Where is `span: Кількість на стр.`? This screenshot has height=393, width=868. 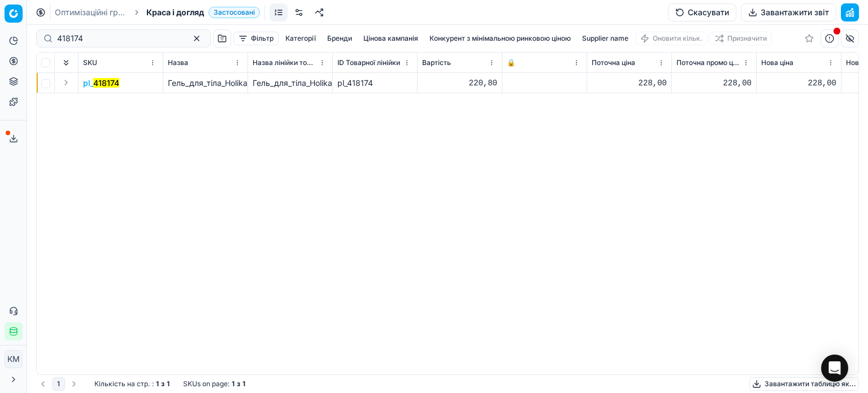
span: Кількість на стр. is located at coordinates (122, 384).